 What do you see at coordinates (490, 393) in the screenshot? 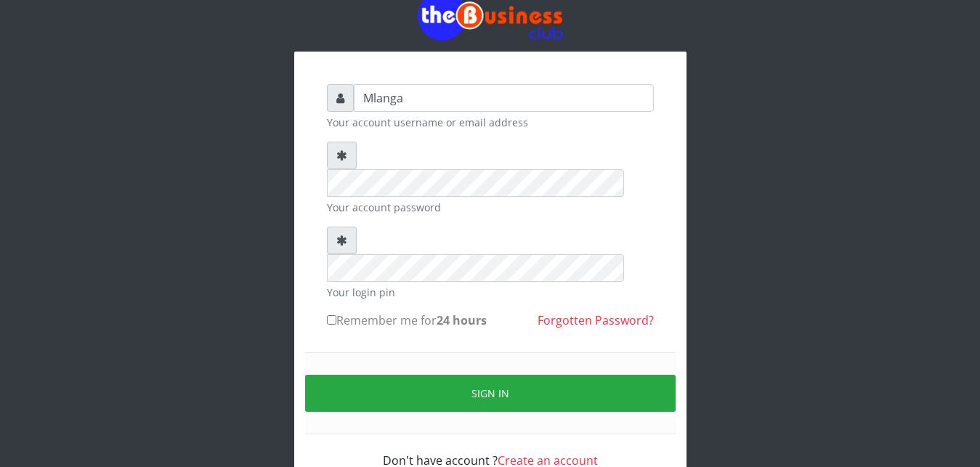
I see `button: Sign in` at bounding box center [490, 393].